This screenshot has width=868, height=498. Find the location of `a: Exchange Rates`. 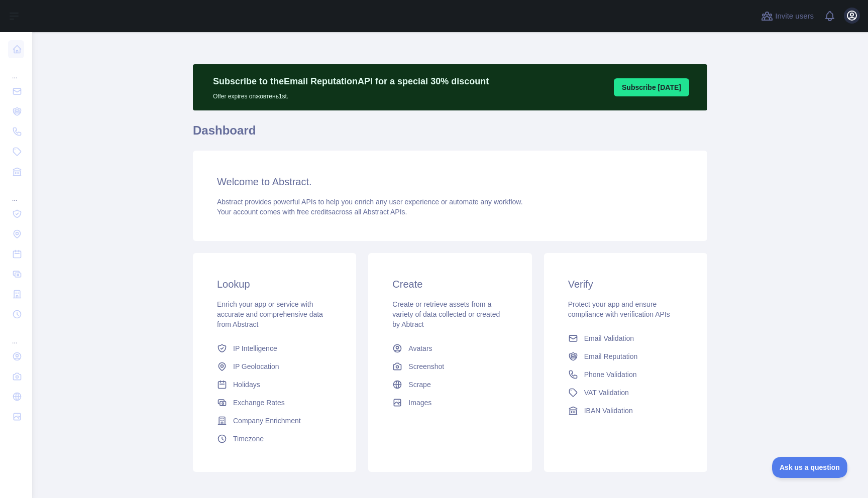

a: Exchange Rates is located at coordinates (274, 403).